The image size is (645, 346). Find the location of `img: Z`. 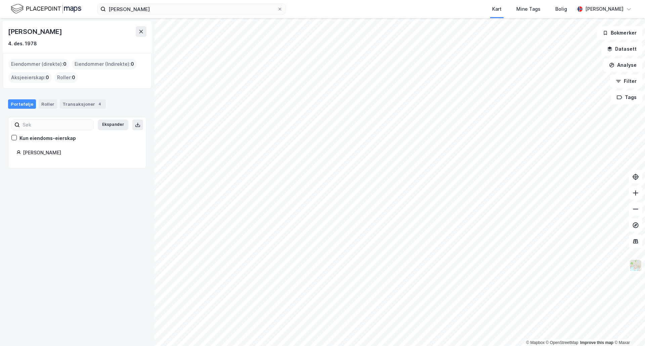

img: Z is located at coordinates (636, 266).